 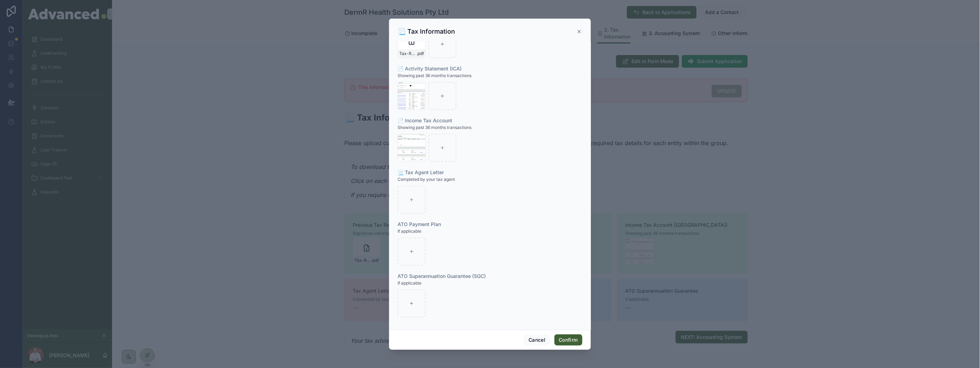 What do you see at coordinates (442, 276) in the screenshot?
I see `span: ATO Superannuation Guarantee (SGC)` at bounding box center [442, 276].